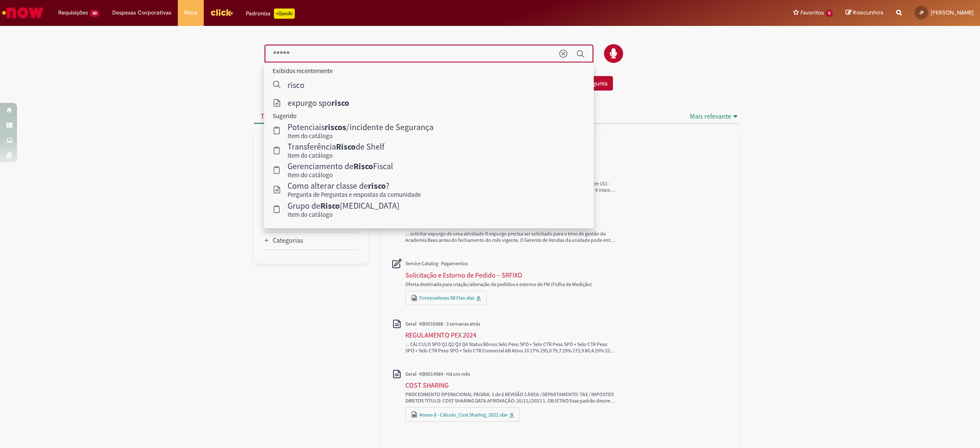 The width and height of the screenshot is (980, 448). What do you see at coordinates (284, 13) in the screenshot?
I see `p: +GenAi` at bounding box center [284, 13].